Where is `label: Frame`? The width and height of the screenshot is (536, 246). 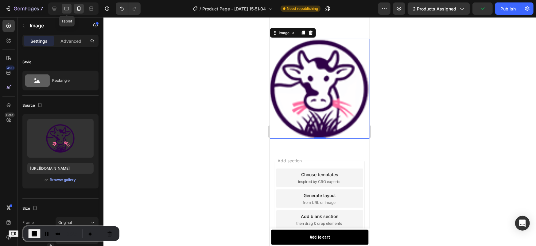
label: Frame is located at coordinates (28, 222).